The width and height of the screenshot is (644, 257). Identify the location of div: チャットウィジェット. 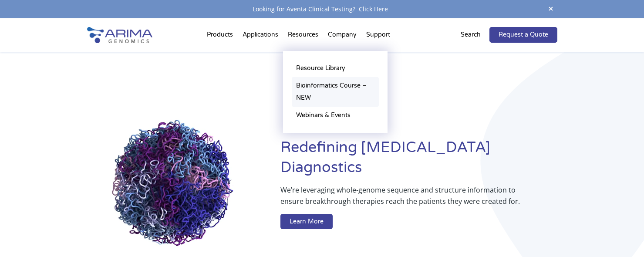
(622, 237).